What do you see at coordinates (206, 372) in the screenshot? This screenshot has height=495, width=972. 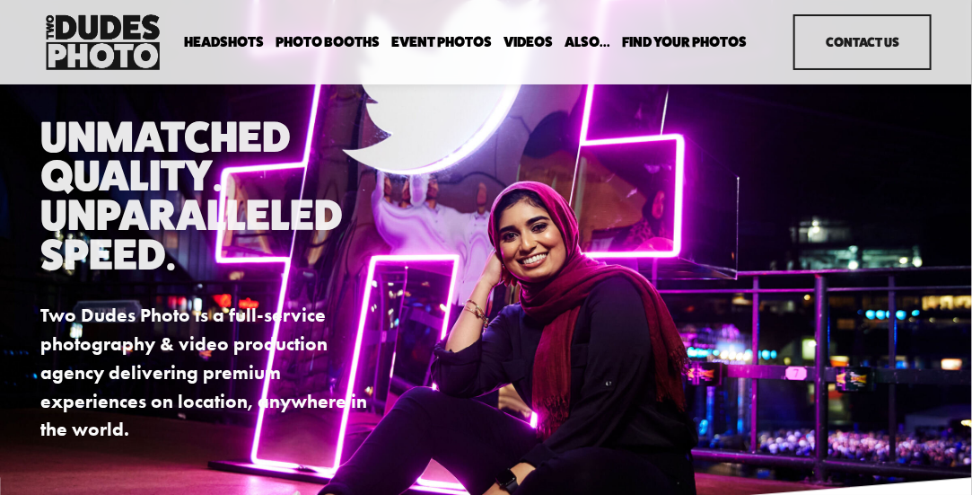 I see `strong: Two Dudes Photo is a full-service photography & video production agency delivering premium experi...` at bounding box center [206, 372].